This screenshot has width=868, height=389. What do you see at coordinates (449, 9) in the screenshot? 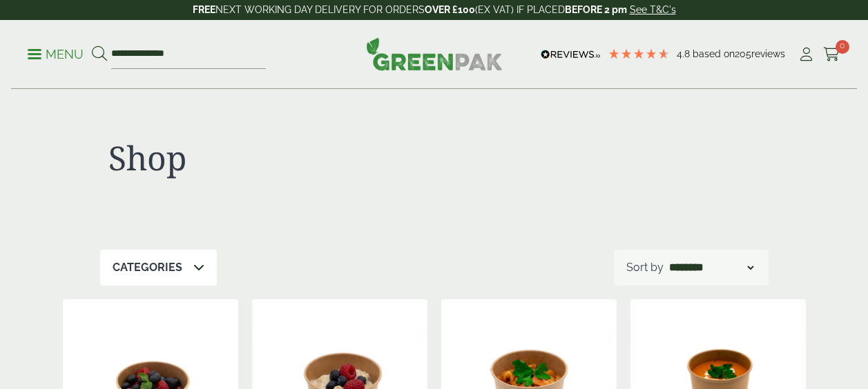
I see `strong: OVER £100` at bounding box center [449, 9].